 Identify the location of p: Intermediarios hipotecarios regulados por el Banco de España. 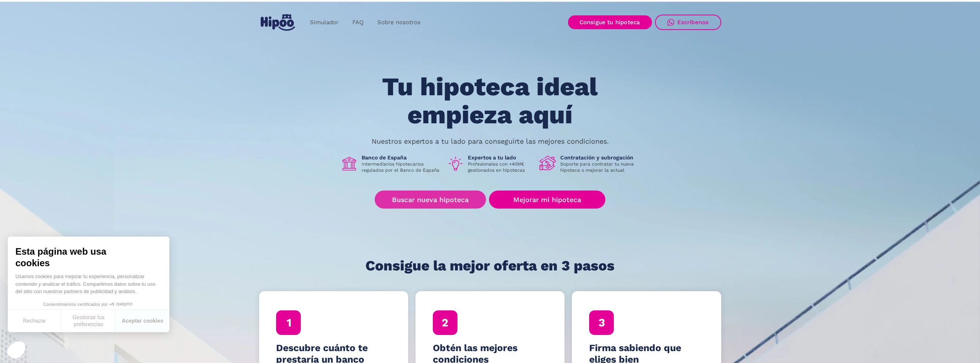
(401, 168).